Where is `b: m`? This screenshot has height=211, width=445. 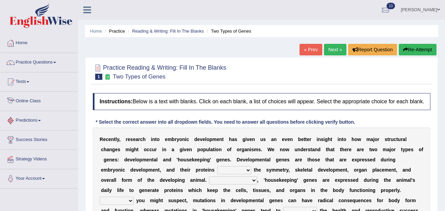
b: m is located at coordinates (170, 139).